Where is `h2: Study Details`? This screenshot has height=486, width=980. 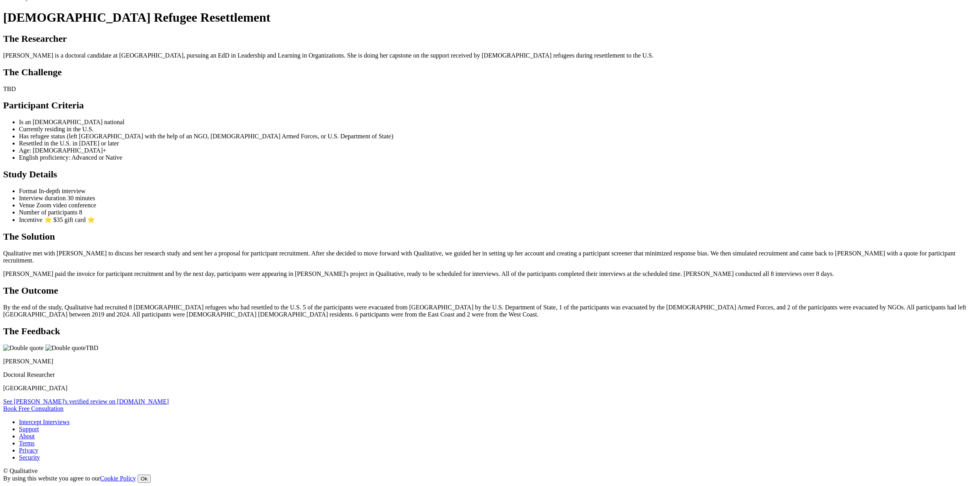
h2: Study Details is located at coordinates (490, 174).